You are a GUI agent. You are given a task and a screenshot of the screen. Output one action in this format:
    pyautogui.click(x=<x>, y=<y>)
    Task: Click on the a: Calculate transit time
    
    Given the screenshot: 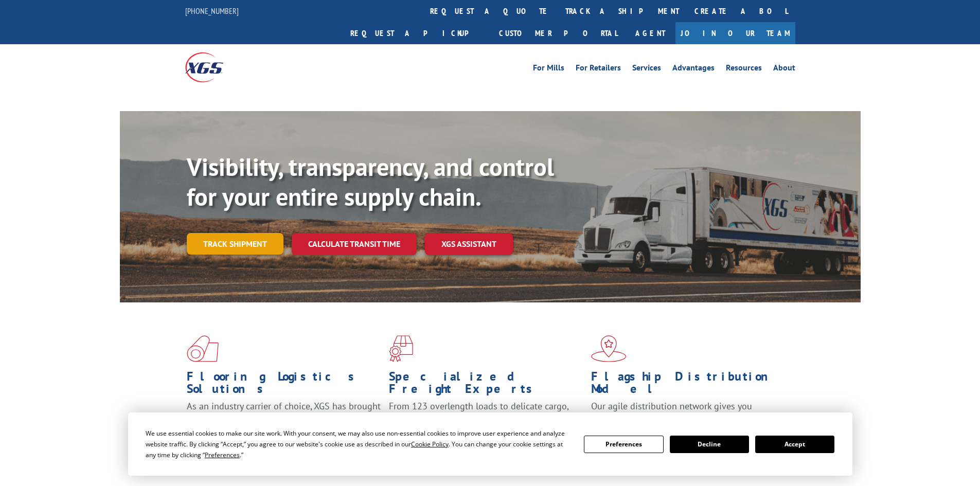 What is the action you would take?
    pyautogui.click(x=354, y=244)
    